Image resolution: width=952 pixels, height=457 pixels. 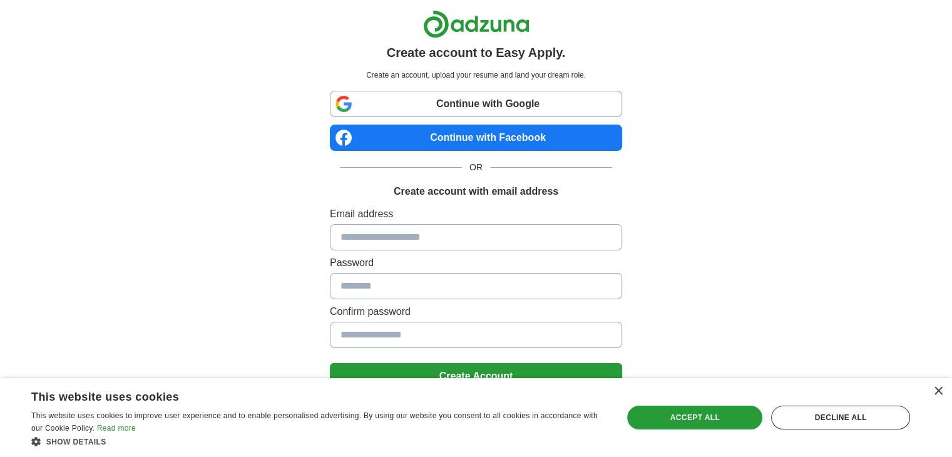 I want to click on div: Close, so click(x=938, y=391).